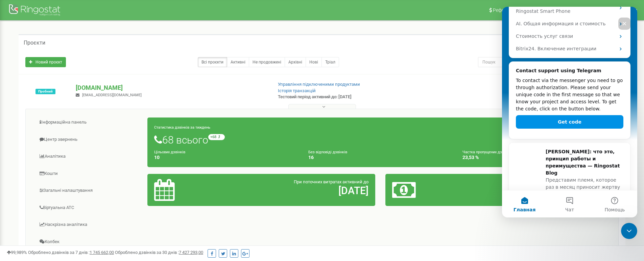 This screenshot has width=644, height=261. I want to click on small: Статистика дзвінків за тиждень, so click(182, 127).